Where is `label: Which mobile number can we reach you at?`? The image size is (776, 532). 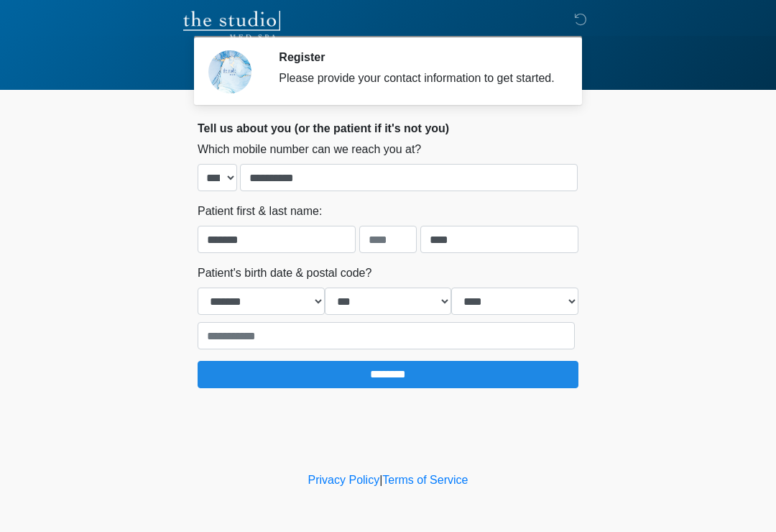
label: Which mobile number can we reach you at? is located at coordinates (309, 149).